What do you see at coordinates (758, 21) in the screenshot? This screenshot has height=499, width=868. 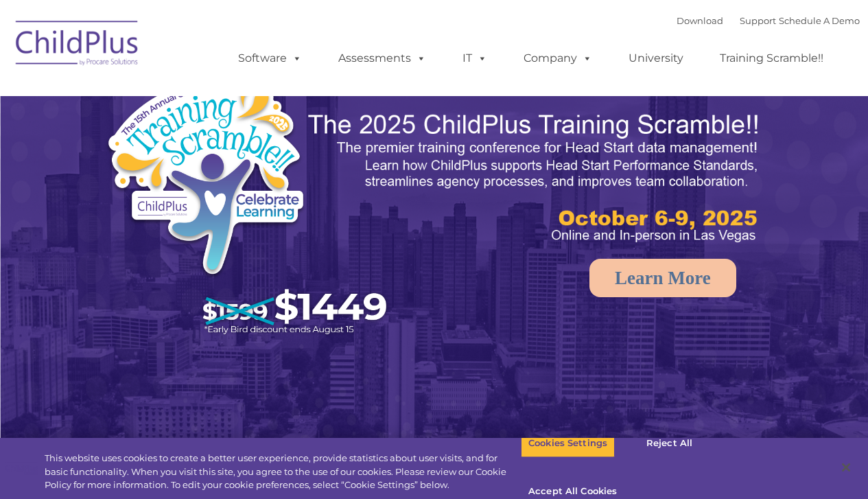 I see `a: Support` at bounding box center [758, 21].